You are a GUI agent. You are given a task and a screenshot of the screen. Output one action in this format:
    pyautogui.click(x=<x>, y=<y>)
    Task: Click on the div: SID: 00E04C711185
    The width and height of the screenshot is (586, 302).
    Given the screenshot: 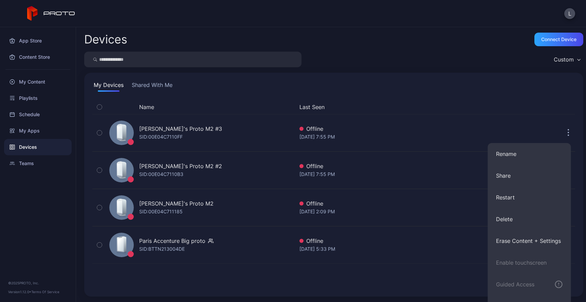 What is the action you would take?
    pyautogui.click(x=161, y=212)
    